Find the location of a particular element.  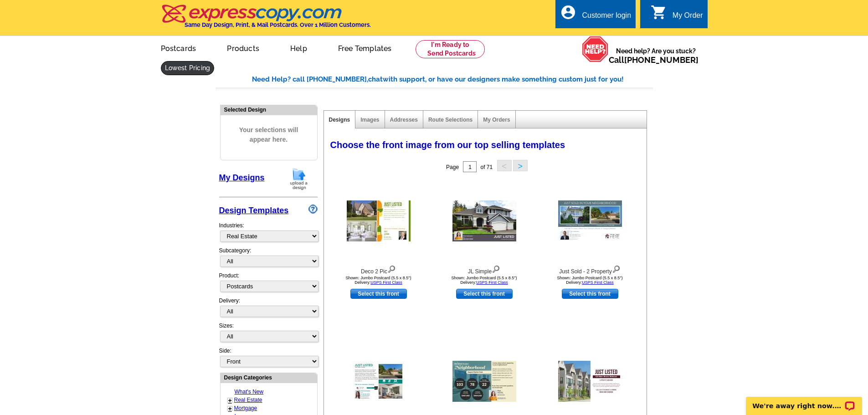

div: Selected Design is located at coordinates (269, 109).